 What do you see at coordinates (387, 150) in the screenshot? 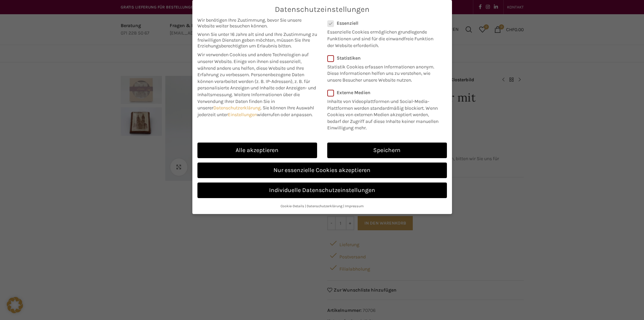
I see `a: Speichern` at bounding box center [387, 150].